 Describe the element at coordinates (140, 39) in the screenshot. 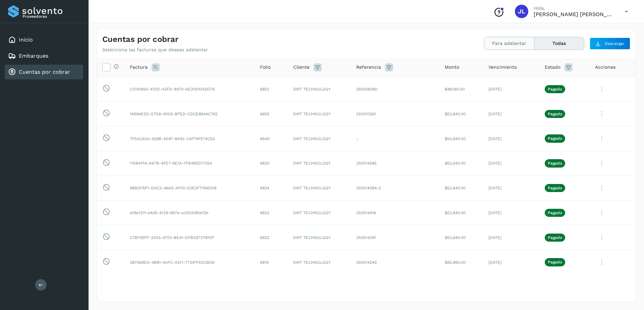

I see `h4: Cuentas por cobrar` at that location.